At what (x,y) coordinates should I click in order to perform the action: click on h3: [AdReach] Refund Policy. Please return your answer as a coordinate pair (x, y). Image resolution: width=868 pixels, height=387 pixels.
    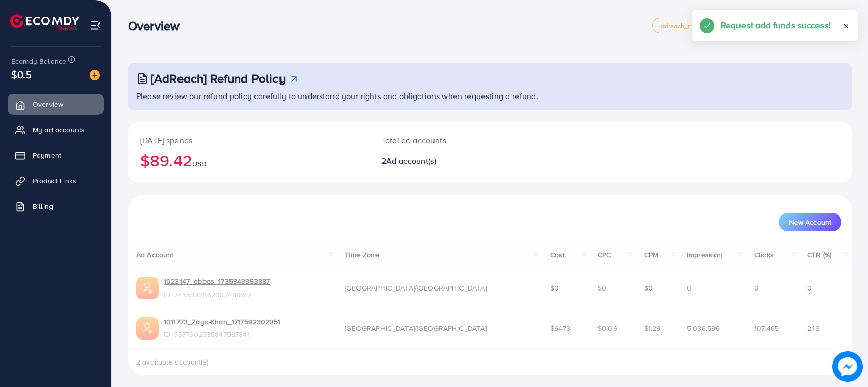
    Looking at the image, I should click on (219, 78).